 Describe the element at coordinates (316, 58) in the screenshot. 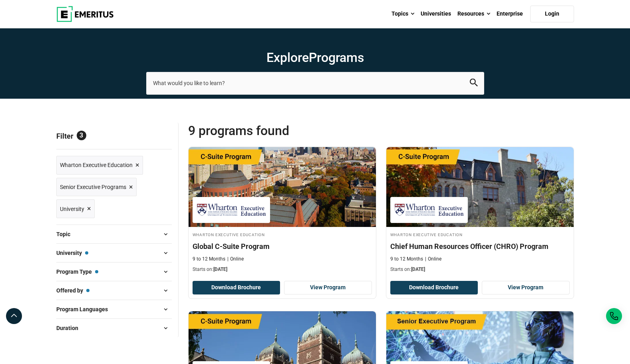

I see `h1: Explore` at that location.